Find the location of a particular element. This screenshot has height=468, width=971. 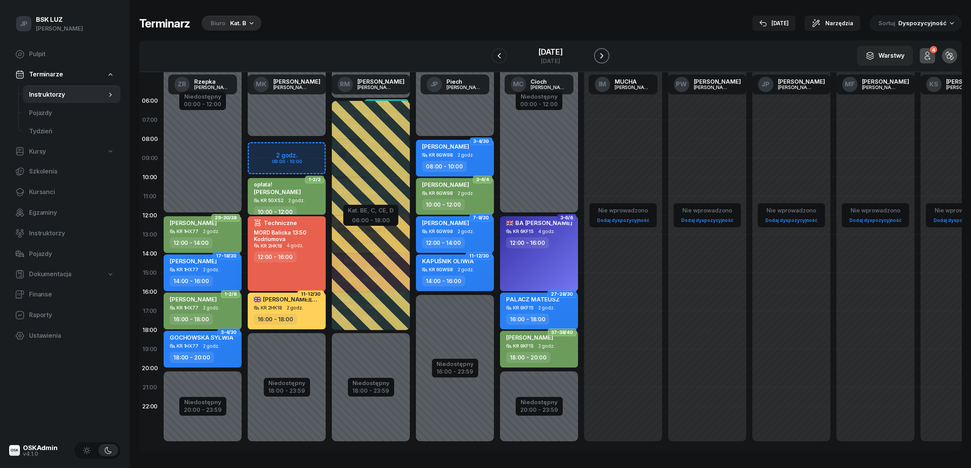

span: 29-30/38 is located at coordinates (225, 218).